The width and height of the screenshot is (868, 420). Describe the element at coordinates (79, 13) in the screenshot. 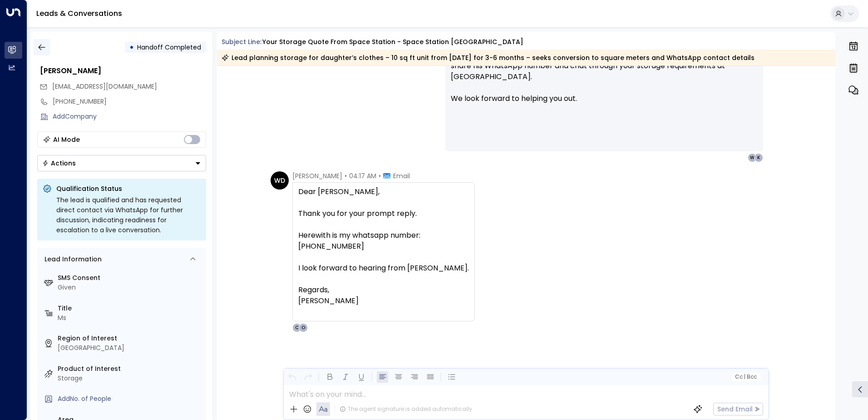

I see `a: Leads & Conversations` at that location.